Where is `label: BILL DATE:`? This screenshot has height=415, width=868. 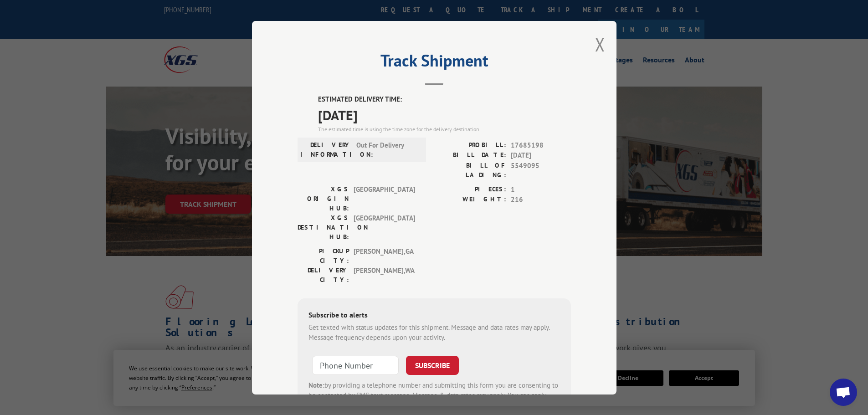 label: BILL DATE: is located at coordinates (471, 155).